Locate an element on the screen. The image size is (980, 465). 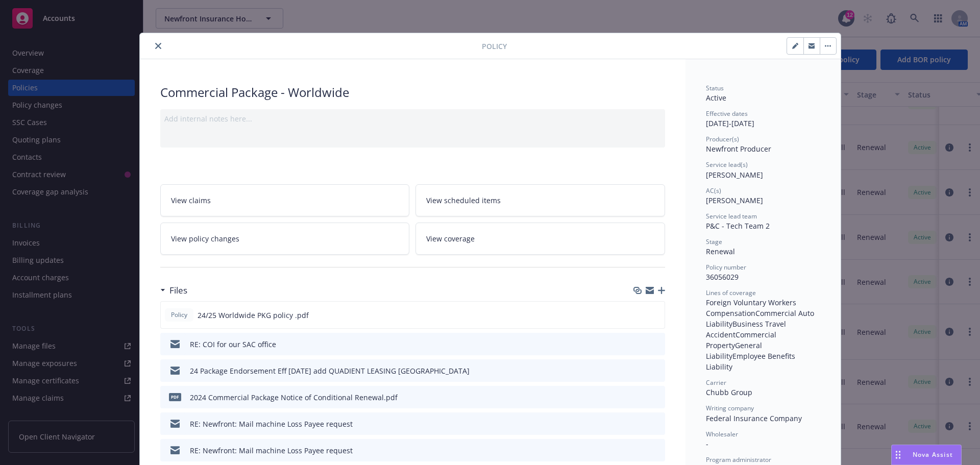
span: View coverage is located at coordinates (450, 238).